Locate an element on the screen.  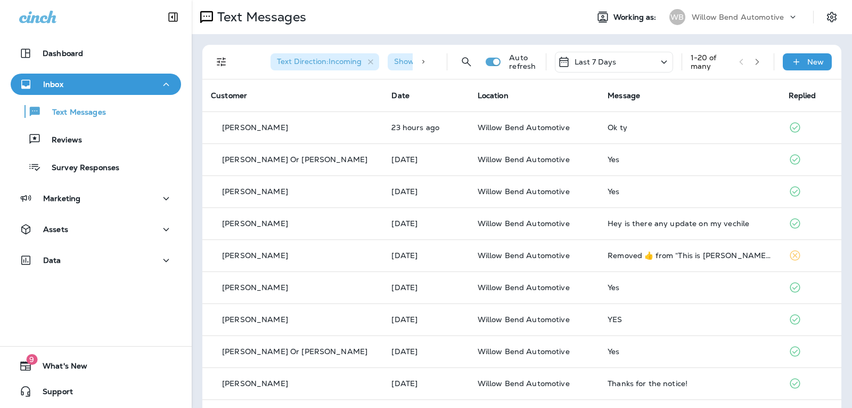
p: Willow Bend Automotive is located at coordinates (738, 17).